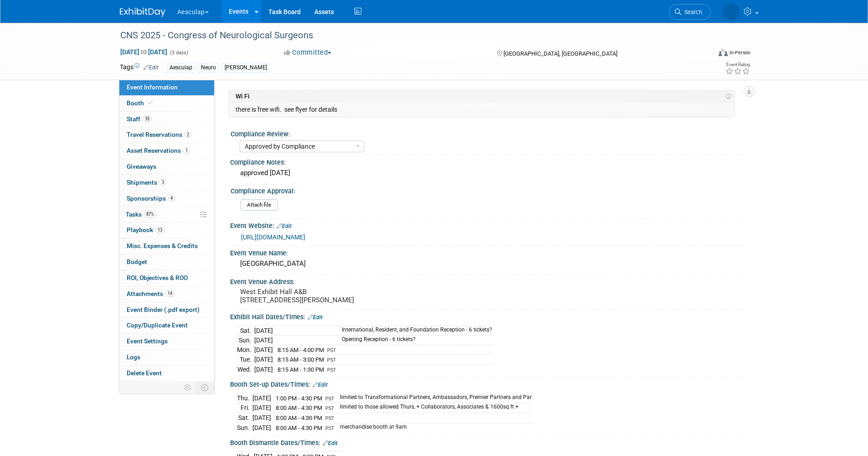  What do you see at coordinates (246, 340) in the screenshot?
I see `td: Sun.` at bounding box center [246, 340].